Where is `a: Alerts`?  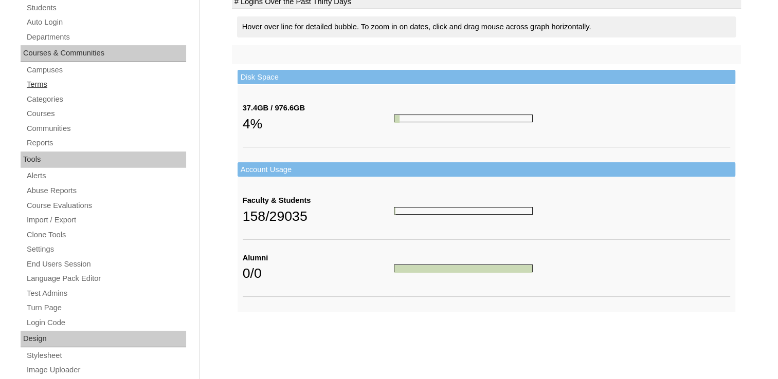 a: Alerts is located at coordinates (106, 176).